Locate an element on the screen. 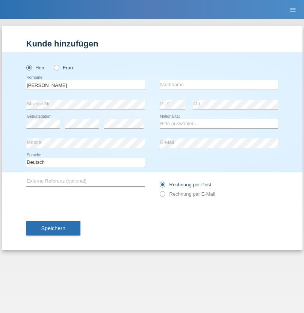  input: Rechnung per Post is located at coordinates (162, 186).